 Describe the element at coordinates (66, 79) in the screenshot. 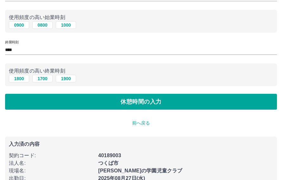

I see `button: 1900` at that location.